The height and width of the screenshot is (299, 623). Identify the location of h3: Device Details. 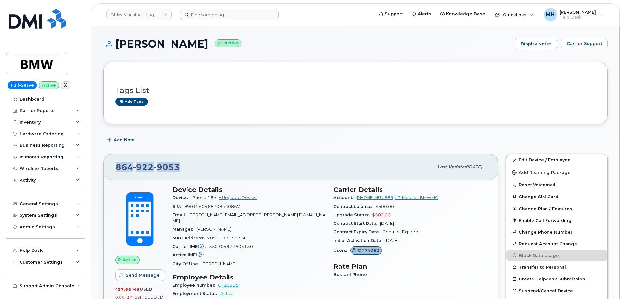
(249, 190).